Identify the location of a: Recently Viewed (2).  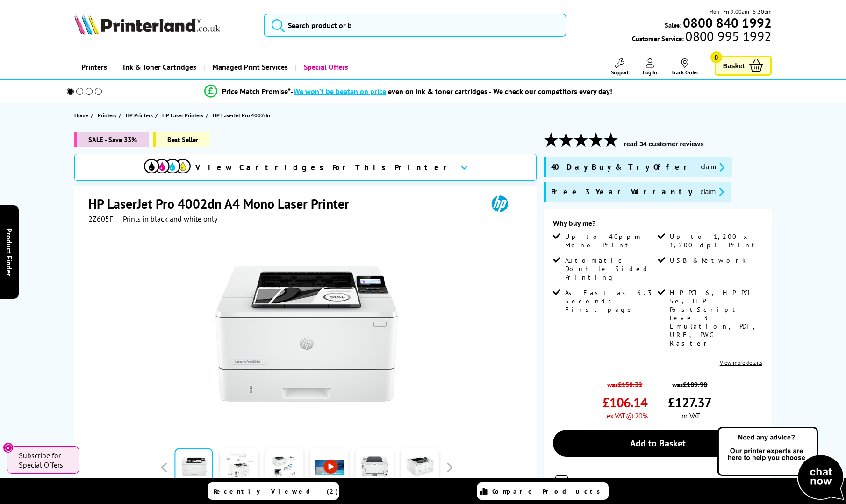
(274, 491).